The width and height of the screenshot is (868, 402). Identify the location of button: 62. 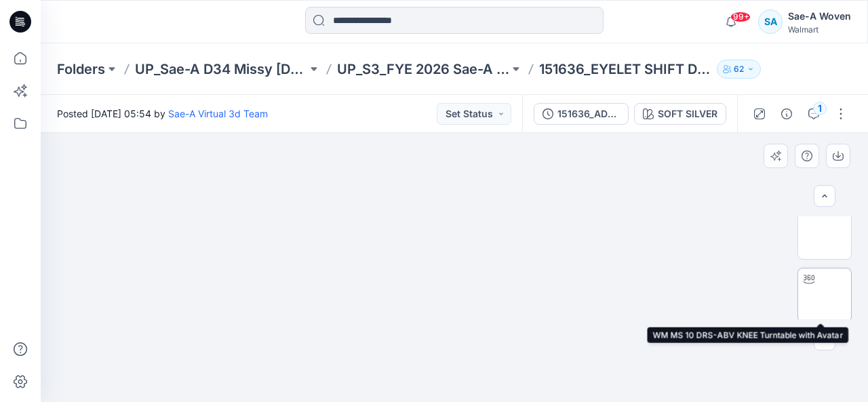
(738, 69).